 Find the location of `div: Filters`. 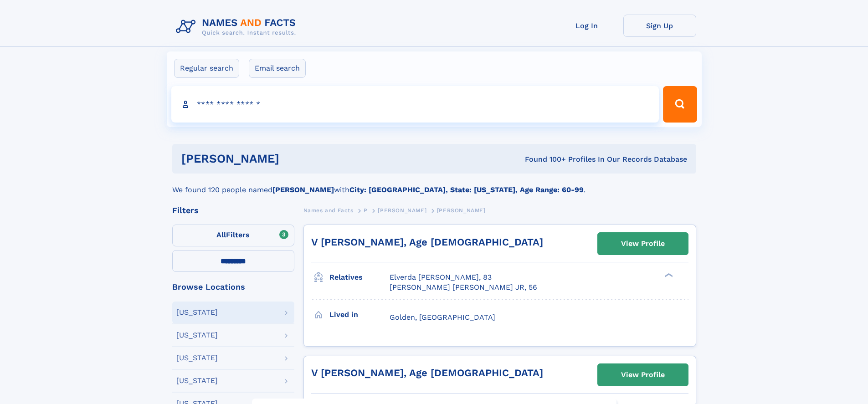

div: Filters is located at coordinates (234, 210).